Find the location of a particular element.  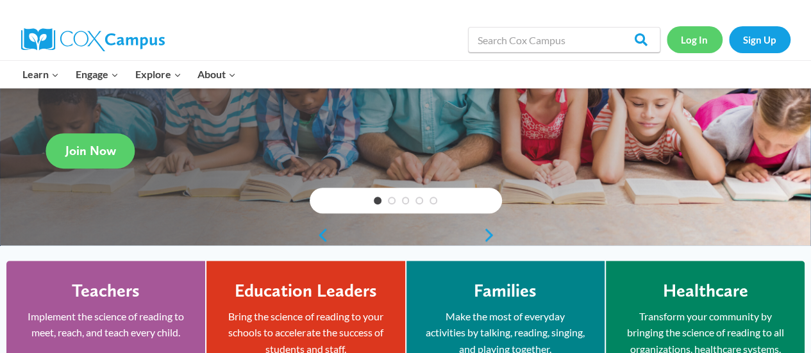

input: Search Cox Campus is located at coordinates (564, 40).